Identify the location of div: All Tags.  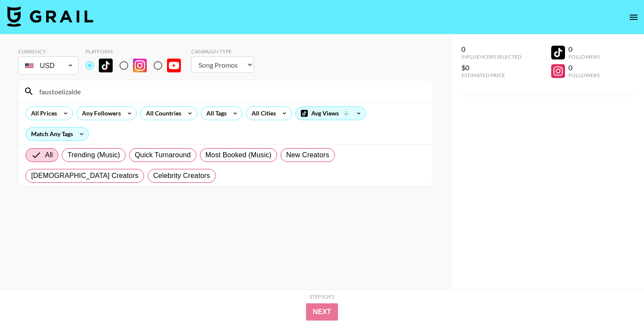
(214, 114).